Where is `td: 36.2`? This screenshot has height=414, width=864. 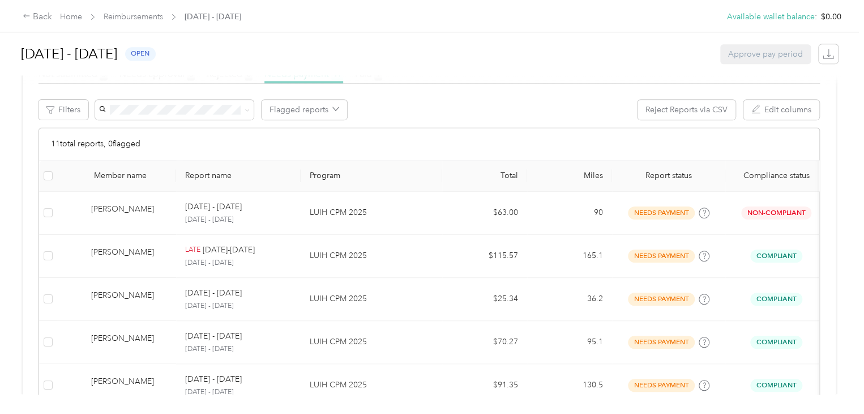 td: 36.2 is located at coordinates (570, 299).